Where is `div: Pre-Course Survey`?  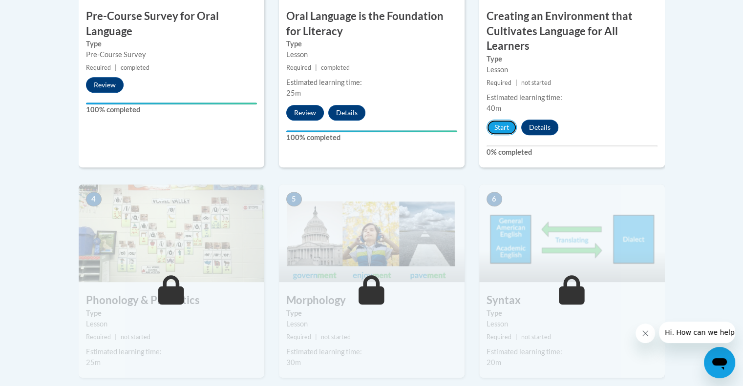 div: Pre-Course Survey is located at coordinates (171, 55).